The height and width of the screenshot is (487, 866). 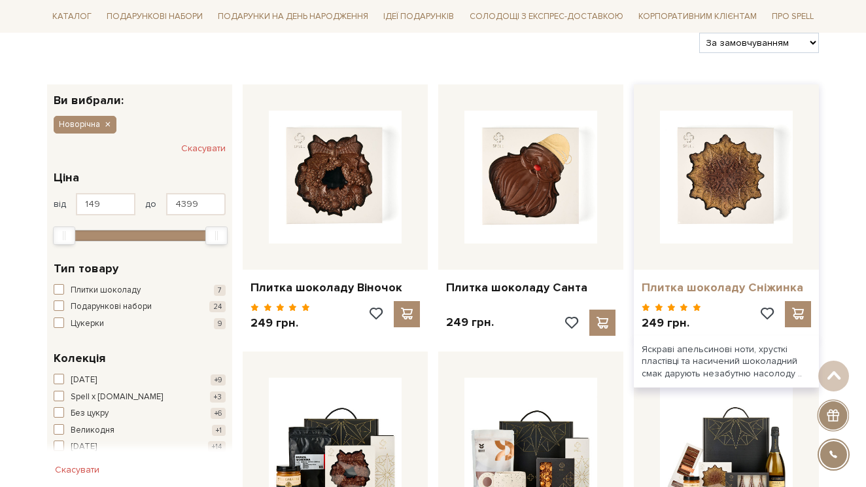 What do you see at coordinates (217, 306) in the screenshot?
I see `span: 24` at bounding box center [217, 306].